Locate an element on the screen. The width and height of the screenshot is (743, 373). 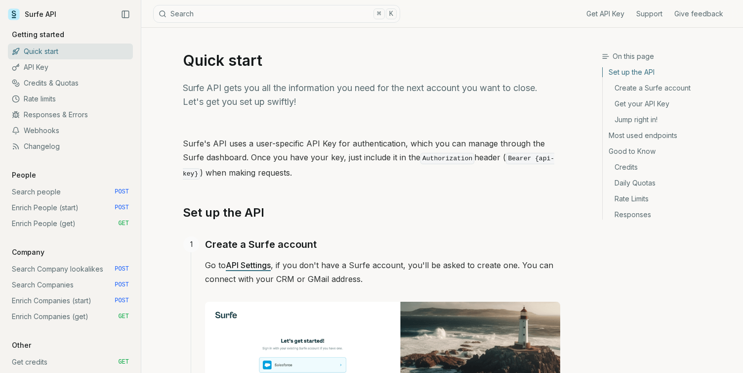
a: Daily Quotas is located at coordinates (669, 183).